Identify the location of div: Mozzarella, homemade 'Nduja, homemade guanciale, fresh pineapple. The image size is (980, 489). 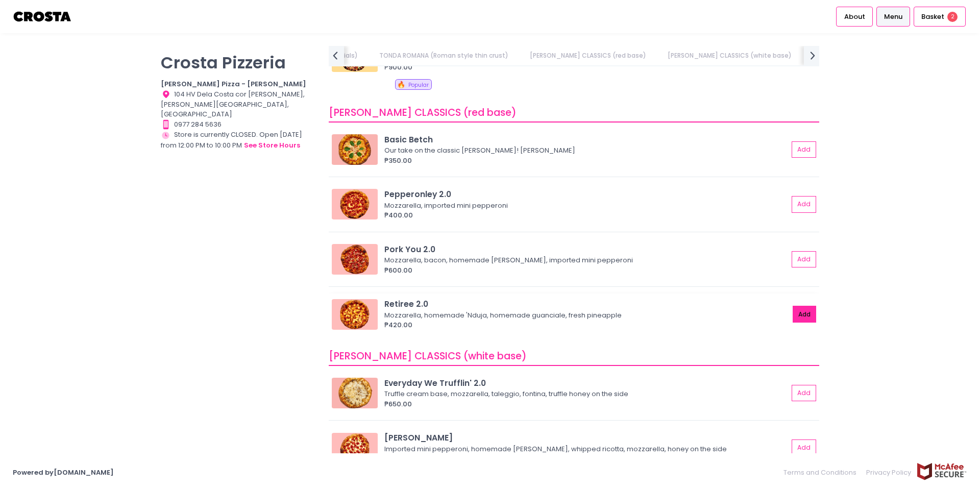
(585, 316).